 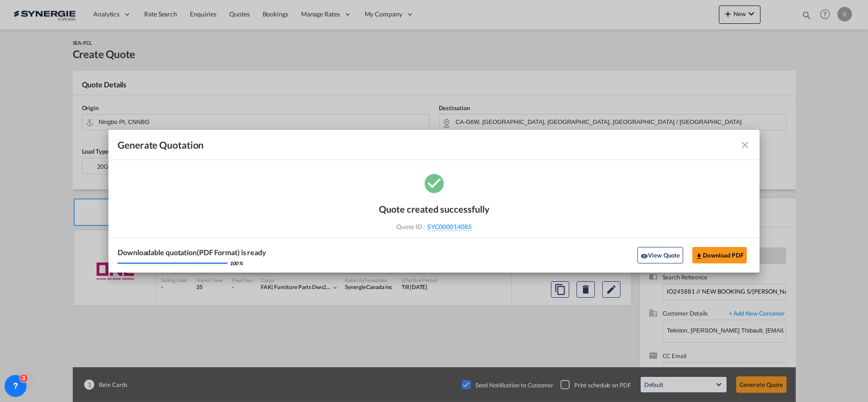 I want to click on md-icon: icon-checkbox-marked-circle, so click(x=434, y=183).